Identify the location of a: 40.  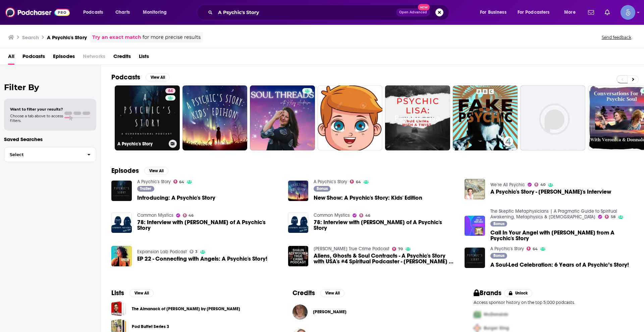
(539, 185).